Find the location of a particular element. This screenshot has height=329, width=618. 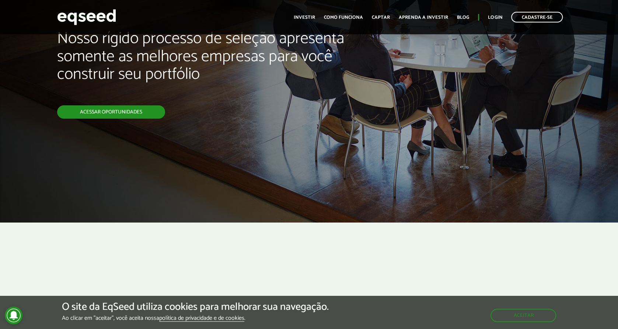

img: EqSeed is located at coordinates (87, 17).